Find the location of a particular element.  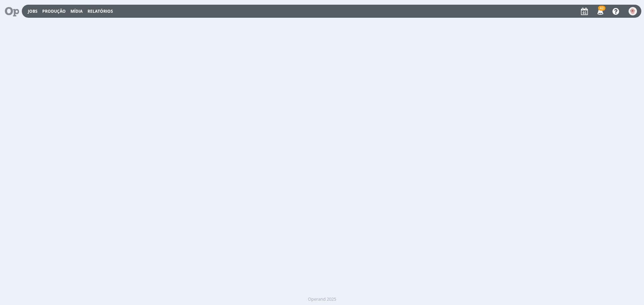

a: Relatórios is located at coordinates (100, 11).